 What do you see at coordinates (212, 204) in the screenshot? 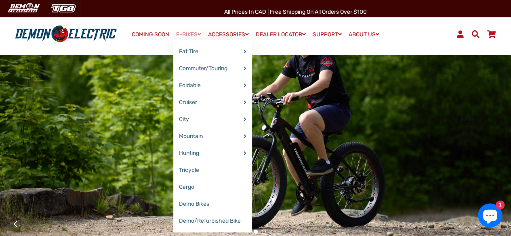
I see `a: Demo Bikes` at bounding box center [212, 204].